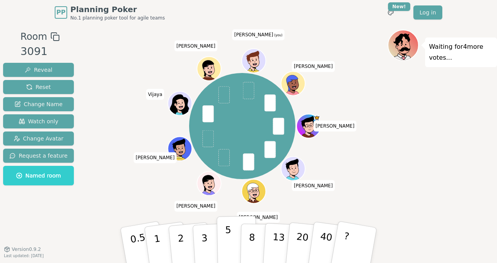  Describe the element at coordinates (110, 13) in the screenshot. I see `a: PPPlanning PokerNo.1 planning poker tool for agile teams` at that location.